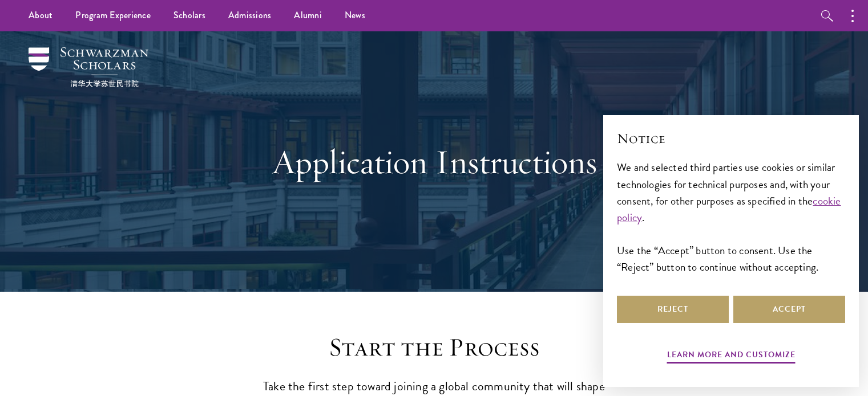 This screenshot has width=868, height=396. What do you see at coordinates (434, 162) in the screenshot?
I see `h1: Application Instructions` at bounding box center [434, 162].